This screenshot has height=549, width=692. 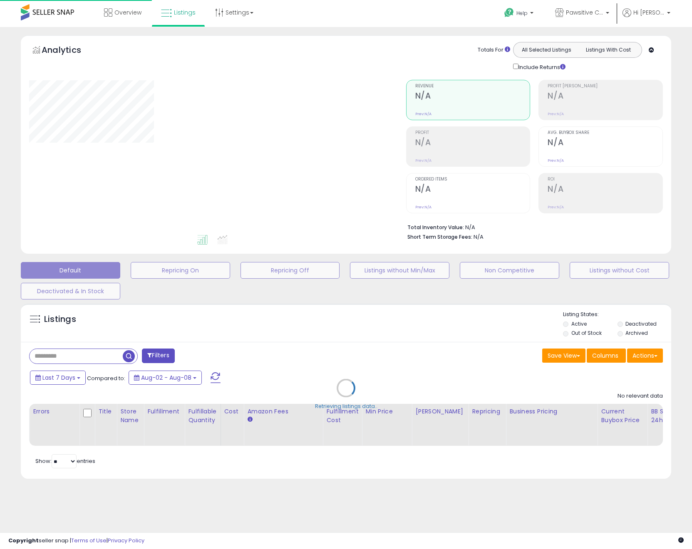 I want to click on div: Include Returns, so click(x=541, y=67).